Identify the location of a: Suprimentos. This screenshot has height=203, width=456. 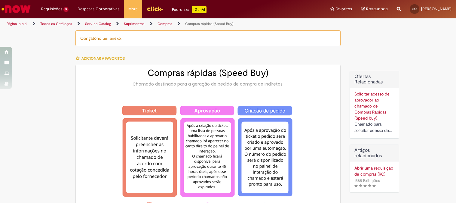
(134, 24).